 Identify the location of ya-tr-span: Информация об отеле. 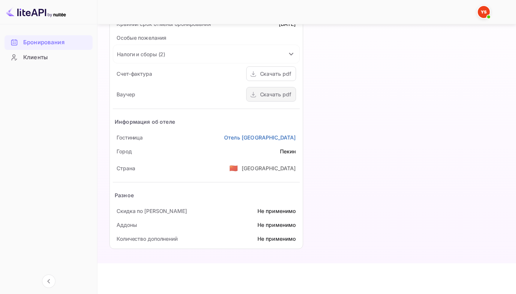
(145, 121).